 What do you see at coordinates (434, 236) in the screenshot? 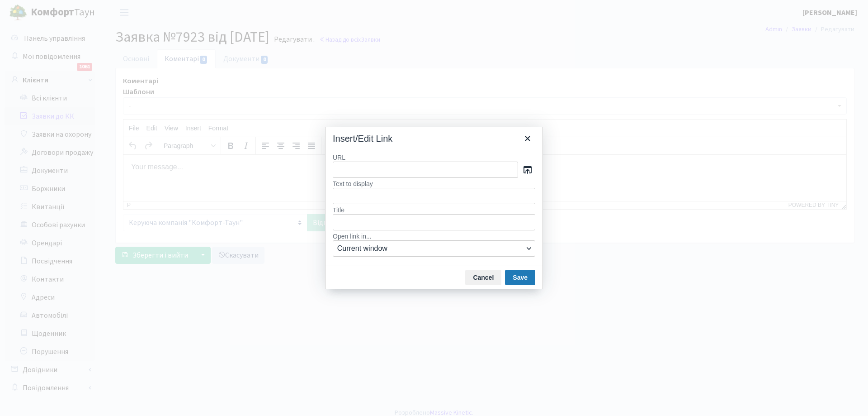
I see `label: Open link in...` at bounding box center [434, 236].